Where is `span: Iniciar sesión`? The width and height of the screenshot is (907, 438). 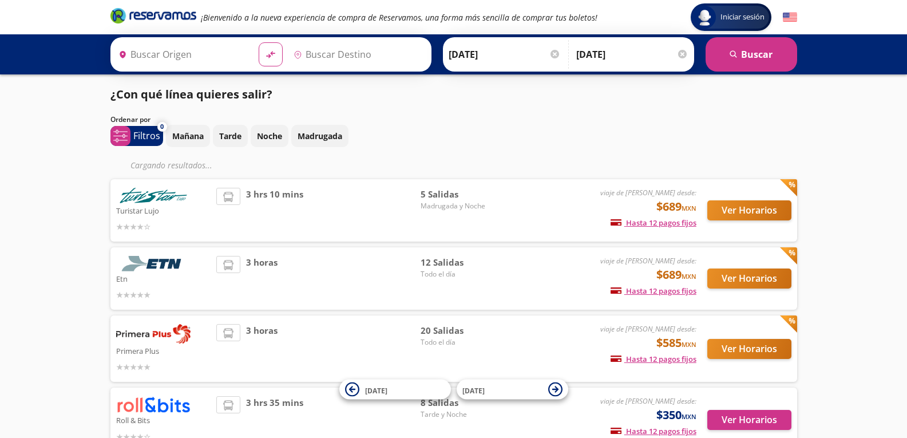 span: Iniciar sesión is located at coordinates (742, 17).